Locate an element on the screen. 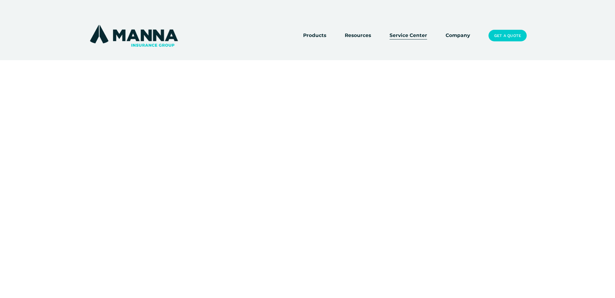 This screenshot has height=298, width=615. a: Company is located at coordinates (458, 36).